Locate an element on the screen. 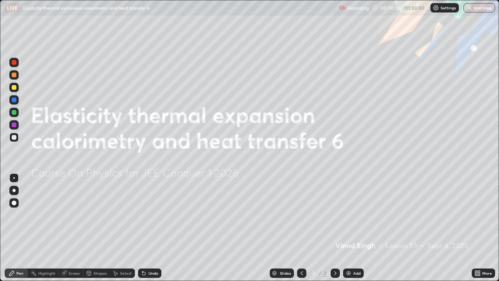  p: LIVE is located at coordinates (12, 8).